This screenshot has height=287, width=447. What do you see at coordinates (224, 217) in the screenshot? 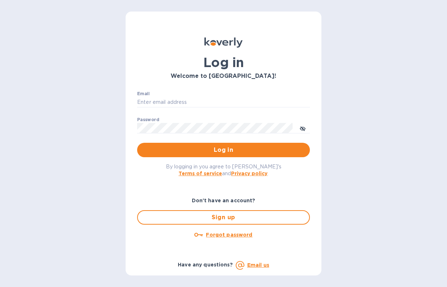
I see `button: Sign up` at bounding box center [224, 217].